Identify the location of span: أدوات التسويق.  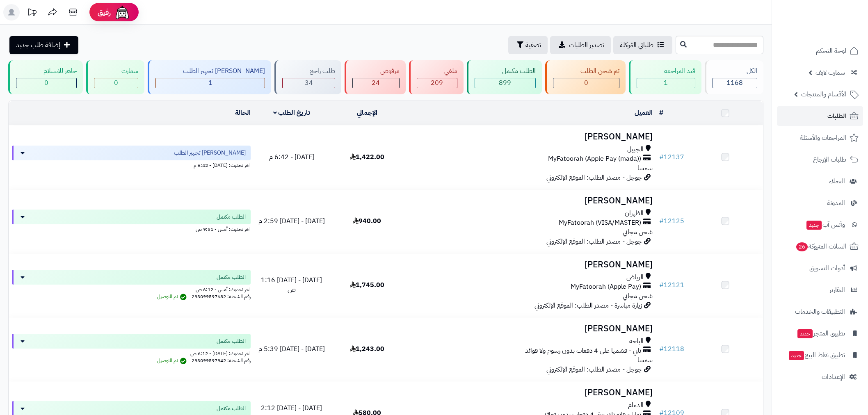
(826, 268).